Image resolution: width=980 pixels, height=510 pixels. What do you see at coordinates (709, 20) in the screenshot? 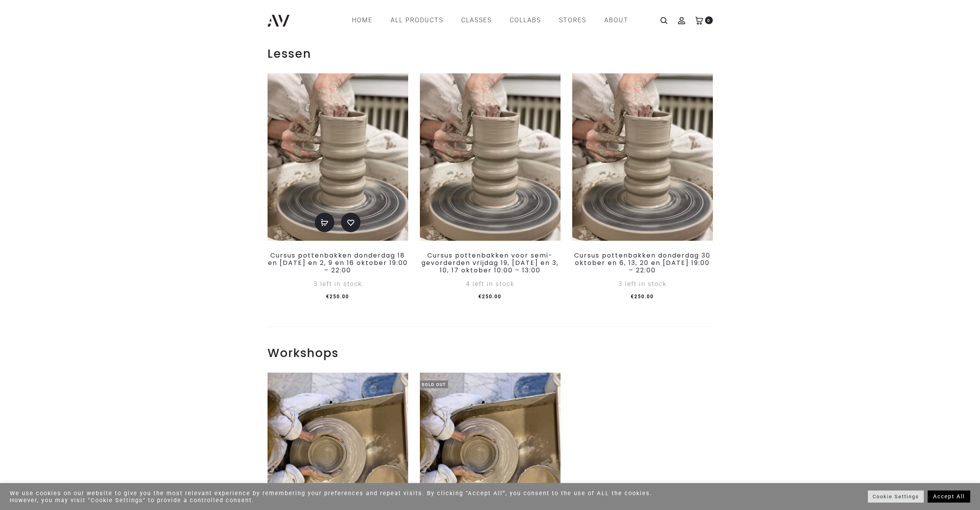
I see `span: 0` at bounding box center [709, 20].